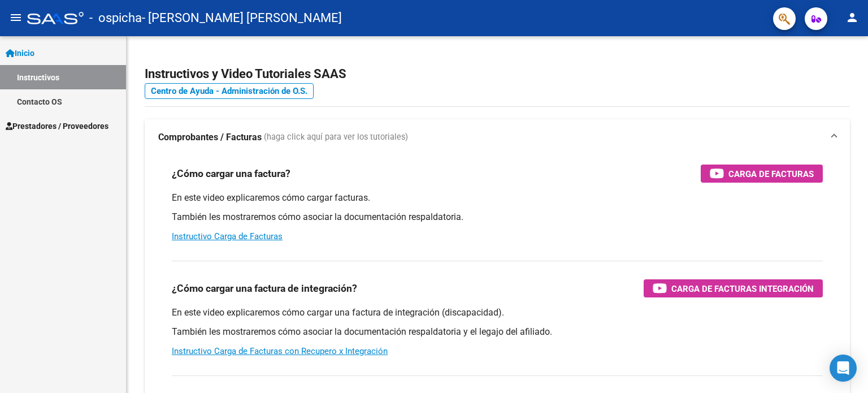 Image resolution: width=868 pixels, height=393 pixels. What do you see at coordinates (209, 137) in the screenshot?
I see `strong: Comprobantes / Facturas` at bounding box center [209, 137].